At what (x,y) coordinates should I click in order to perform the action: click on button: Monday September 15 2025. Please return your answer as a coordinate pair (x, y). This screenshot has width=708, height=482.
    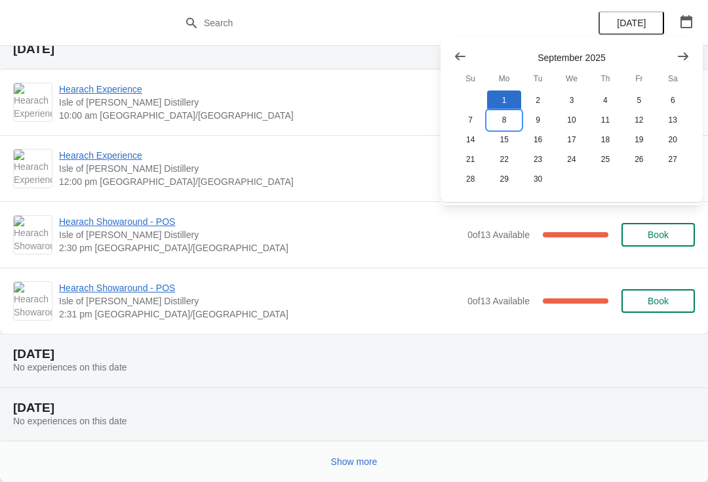
    Looking at the image, I should click on (504, 140).